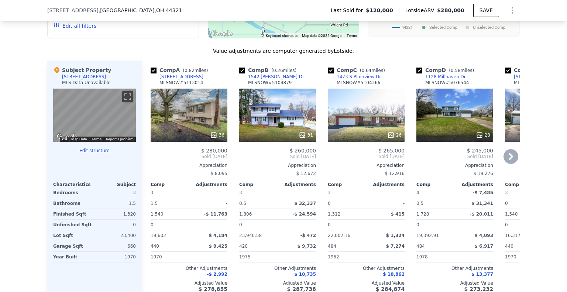 The height and width of the screenshot is (292, 567). Describe the element at coordinates (486, 10) in the screenshot. I see `button: SAVE` at that location.